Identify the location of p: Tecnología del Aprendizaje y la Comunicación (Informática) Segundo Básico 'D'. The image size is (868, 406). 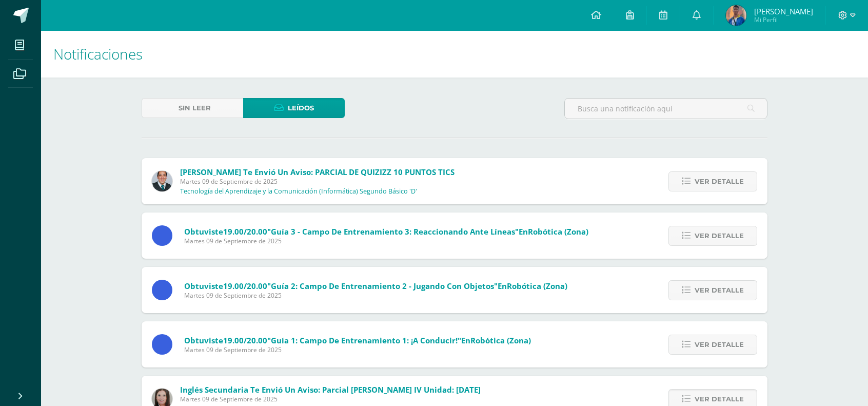
(299, 191).